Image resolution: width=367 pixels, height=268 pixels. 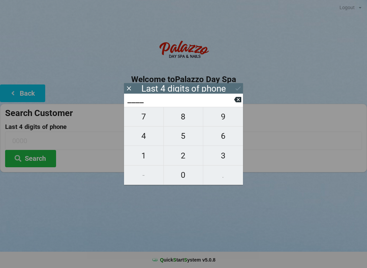 I want to click on span: 4, so click(x=144, y=136).